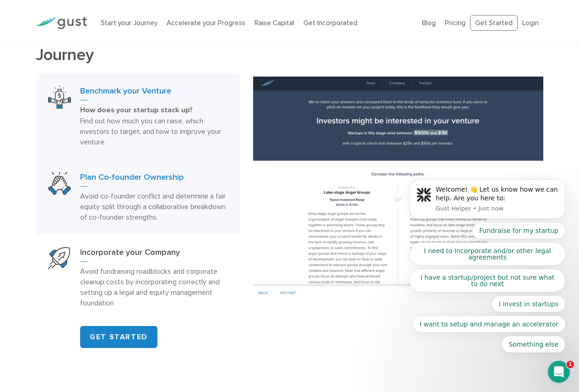  What do you see at coordinates (494, 23) in the screenshot?
I see `a: Get Started` at bounding box center [494, 23].